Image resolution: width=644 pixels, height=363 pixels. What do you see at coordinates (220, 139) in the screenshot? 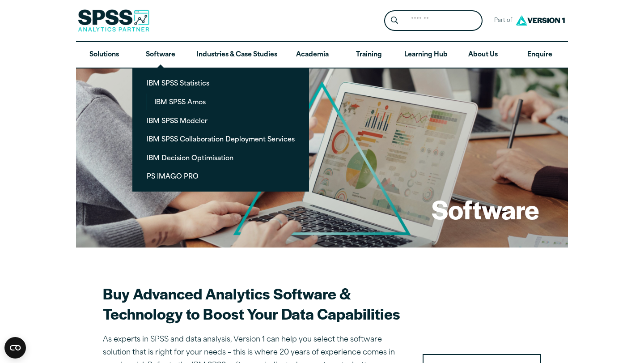
I see `a: IBM SPSS Collaboration Deployment Services` at bounding box center [220, 139].